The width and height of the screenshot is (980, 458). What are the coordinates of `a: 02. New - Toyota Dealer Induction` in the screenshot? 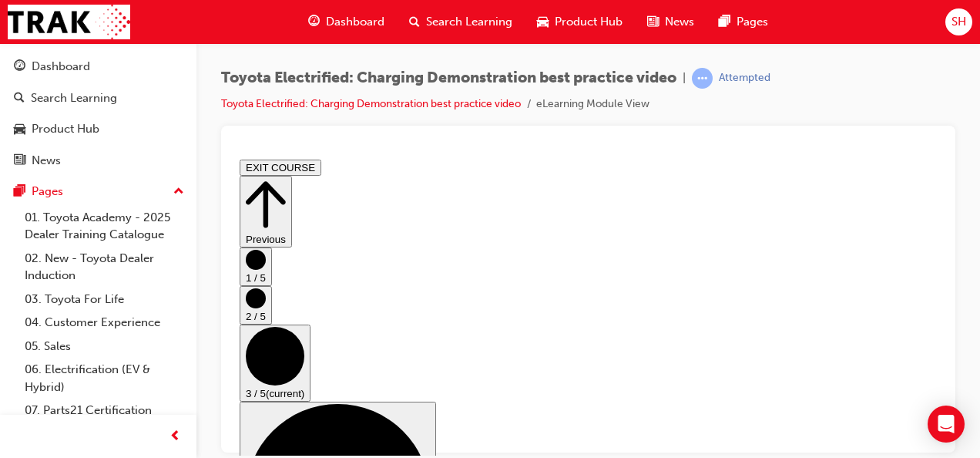 It's located at (104, 267).